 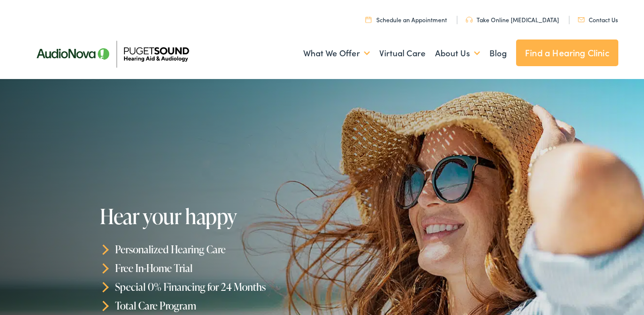 What do you see at coordinates (212, 268) in the screenshot?
I see `li: Free In-Home Trial` at bounding box center [212, 268].